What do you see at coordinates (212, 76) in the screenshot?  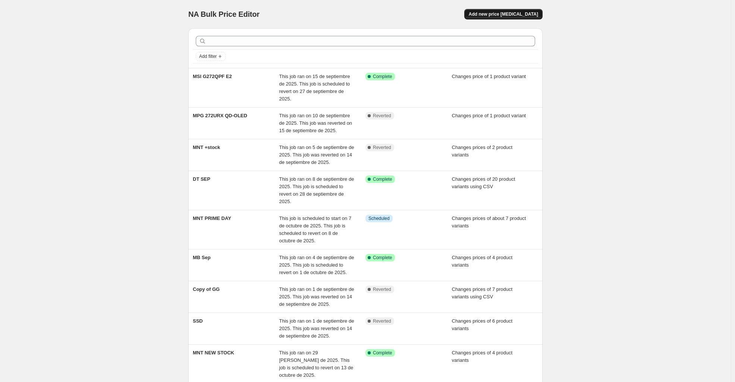 I see `span: MSI G272QPF E2` at bounding box center [212, 76].